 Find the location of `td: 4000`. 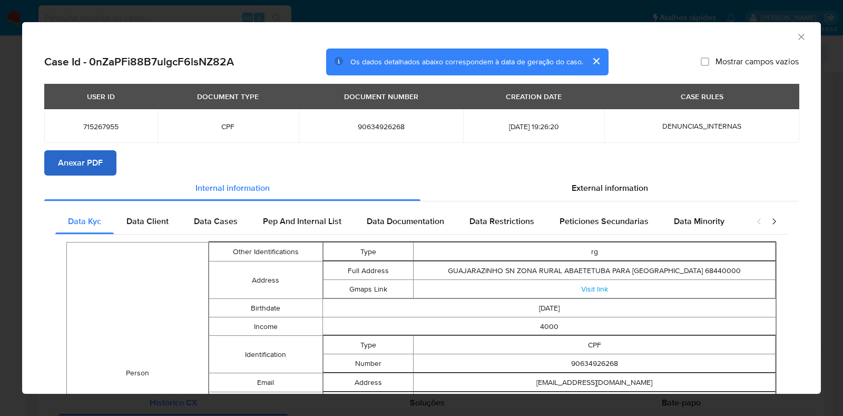

td: 4000 is located at coordinates (549, 326).